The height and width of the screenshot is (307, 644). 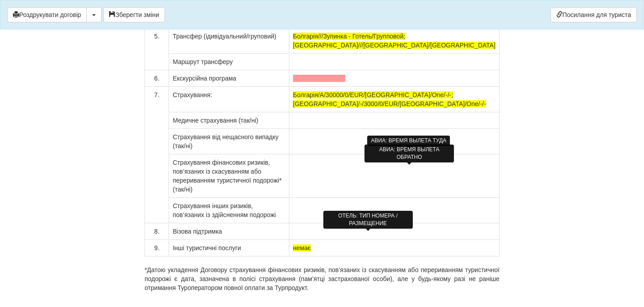 What do you see at coordinates (229, 231) in the screenshot?
I see `td: Візова підтримка` at bounding box center [229, 231].